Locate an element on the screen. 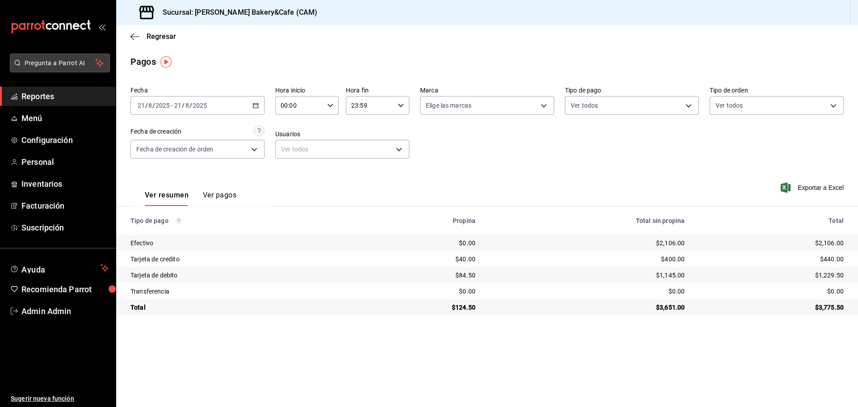 This screenshot has width=858, height=407. div: $1,229.50 is located at coordinates (771, 275).